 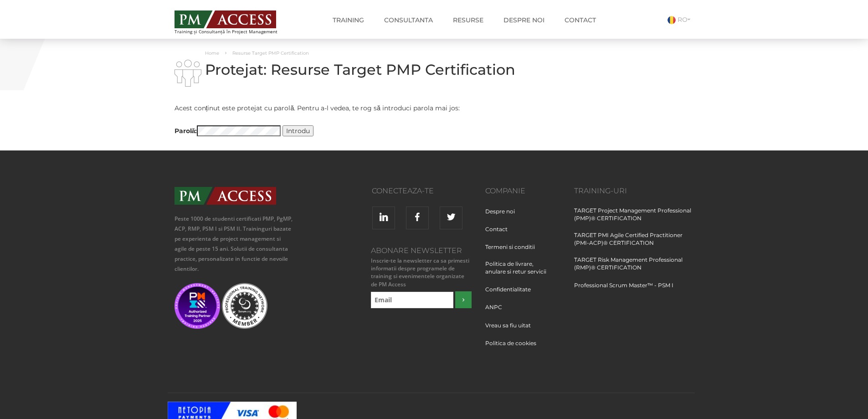 I want to click on h3: Companie, so click(x=523, y=191).